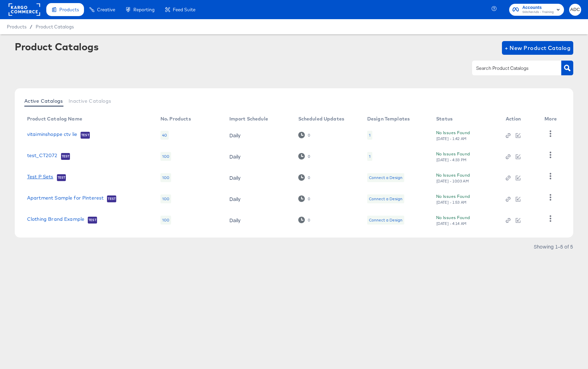  I want to click on div: 40, so click(165, 135).